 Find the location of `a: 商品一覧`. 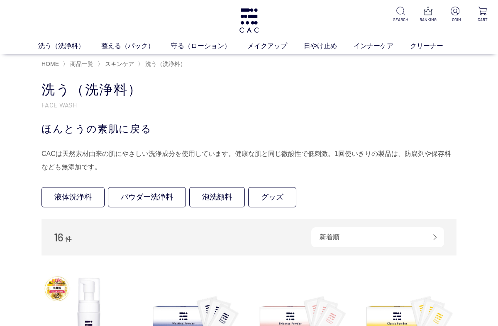

a: 商品一覧 is located at coordinates (81, 64).